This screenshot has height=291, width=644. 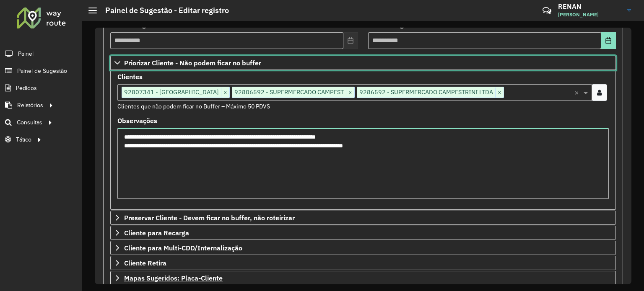 What do you see at coordinates (364, 63) in the screenshot?
I see `a: Priorizar Cliente - Não podem ficar no buffer` at bounding box center [364, 63].